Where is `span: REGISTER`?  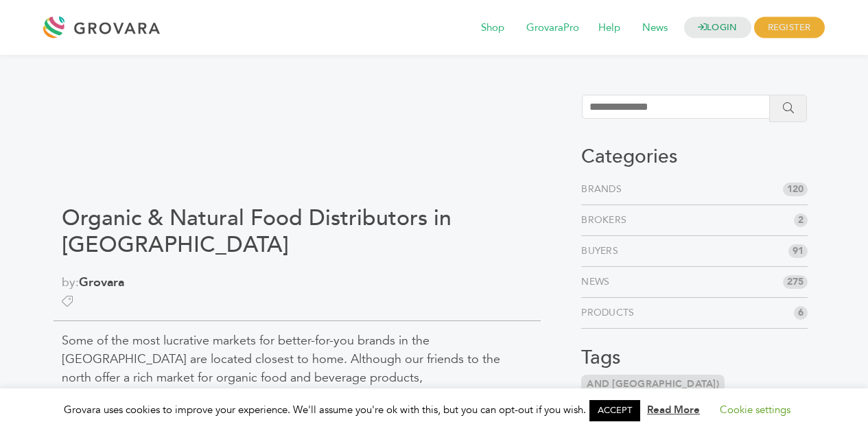
span: REGISTER is located at coordinates (789, 27).